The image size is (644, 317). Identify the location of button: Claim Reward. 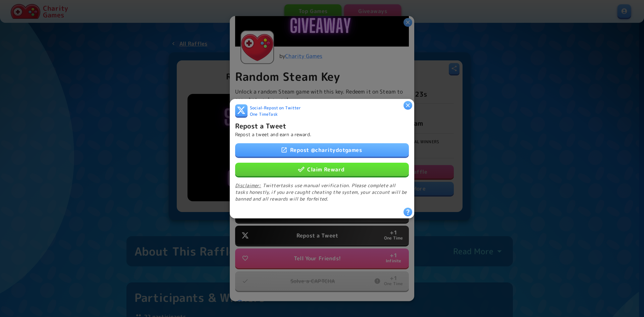
(322, 169).